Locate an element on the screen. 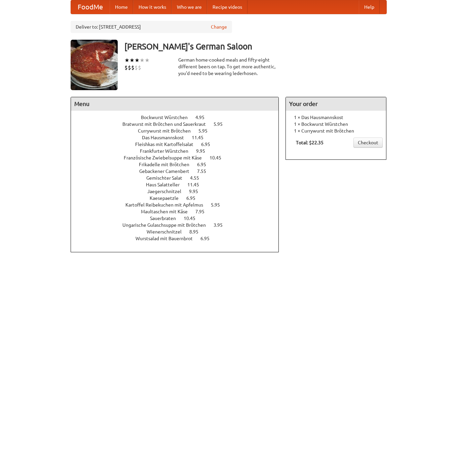 This screenshot has width=457, height=476. a: How it works is located at coordinates (153, 7).